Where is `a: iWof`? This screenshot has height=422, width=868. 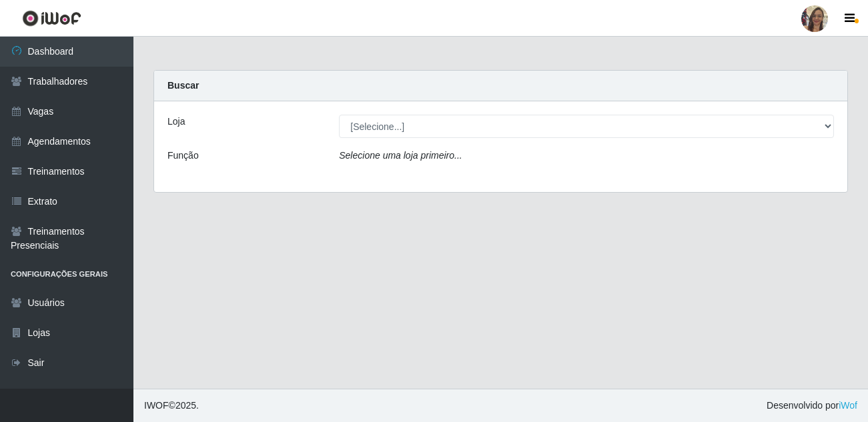 a: iWof is located at coordinates (848, 405).